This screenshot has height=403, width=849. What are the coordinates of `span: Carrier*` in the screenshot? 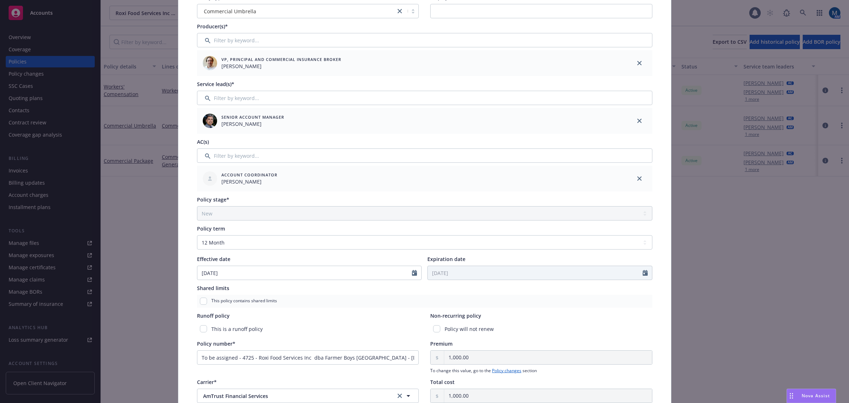 It's located at (207, 382).